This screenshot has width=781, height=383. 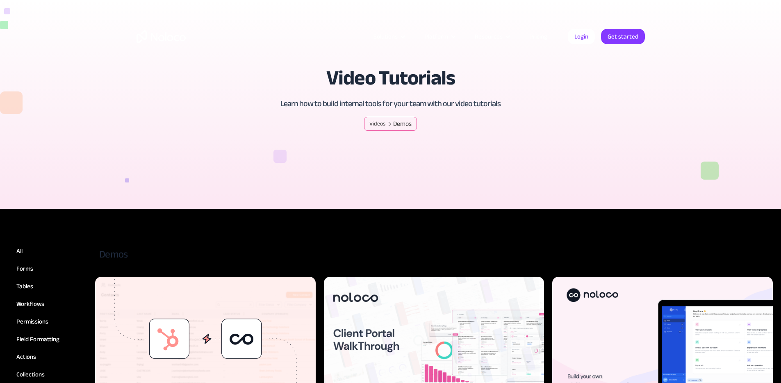 What do you see at coordinates (402, 124) in the screenshot?
I see `div: Demos` at bounding box center [402, 124].